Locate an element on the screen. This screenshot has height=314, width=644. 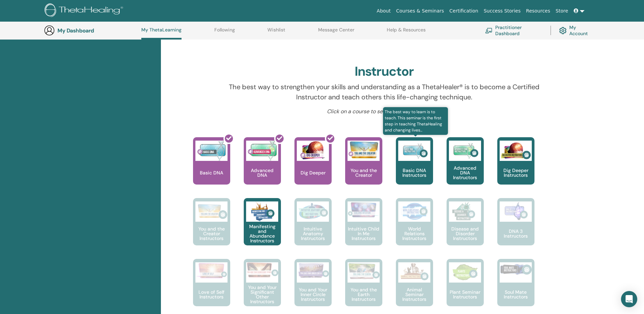
p: Instructor is located at coordinates (325, 40).